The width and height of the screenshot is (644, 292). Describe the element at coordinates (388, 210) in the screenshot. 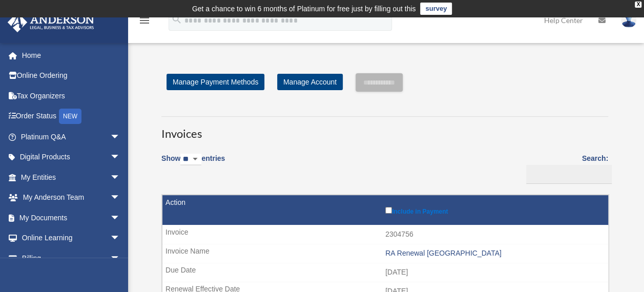

I see `input: Include in Payment` at that location.